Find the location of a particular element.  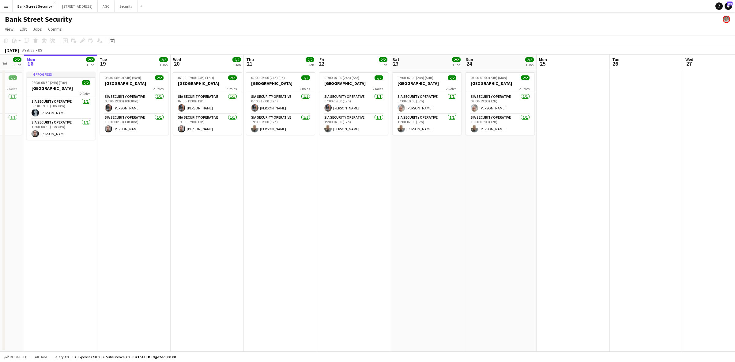

button: AGC is located at coordinates (106, 6).